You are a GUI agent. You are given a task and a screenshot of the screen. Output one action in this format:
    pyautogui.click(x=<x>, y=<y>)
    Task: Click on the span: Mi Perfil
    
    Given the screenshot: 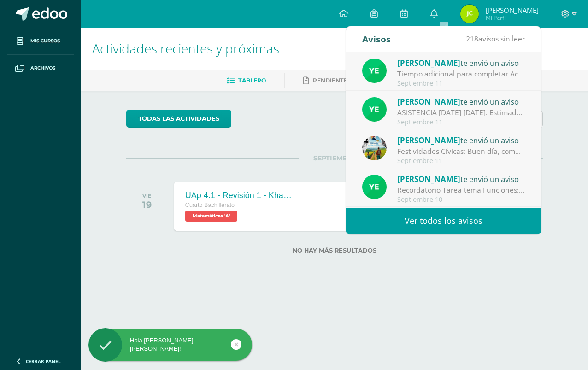 What is the action you would take?
    pyautogui.click(x=512, y=17)
    